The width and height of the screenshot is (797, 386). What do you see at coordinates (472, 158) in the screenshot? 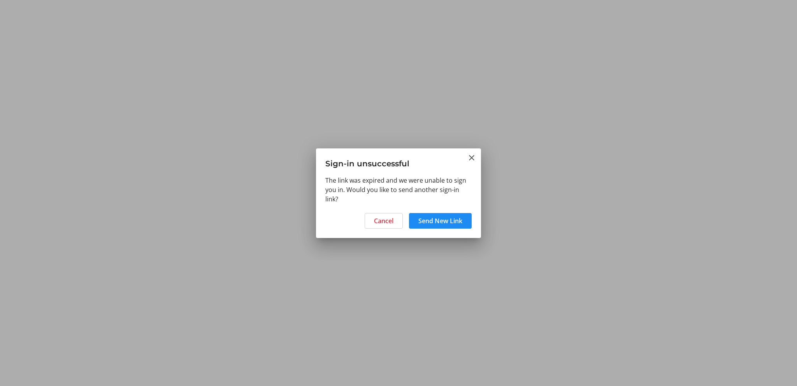
I see `button: Close` at bounding box center [472, 158].